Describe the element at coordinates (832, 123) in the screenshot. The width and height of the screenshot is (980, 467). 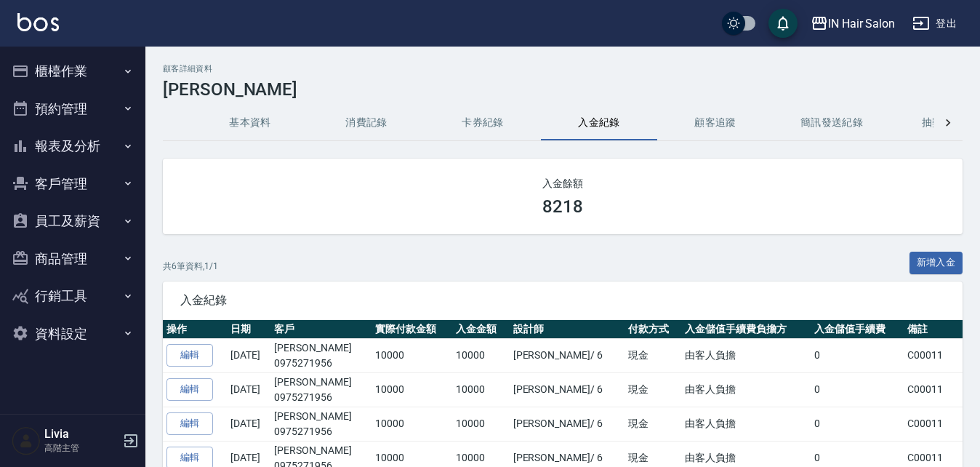
I see `button: 簡訊發送紀錄` at that location.